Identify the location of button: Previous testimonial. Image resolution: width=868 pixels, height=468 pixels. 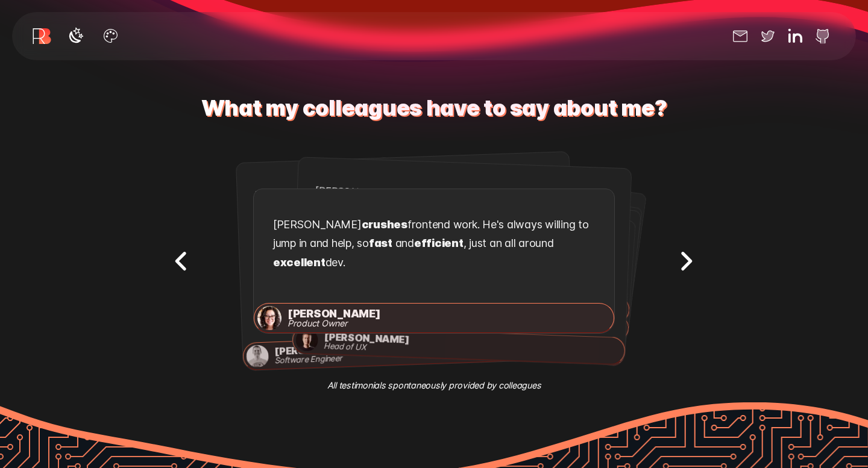
(181, 261).